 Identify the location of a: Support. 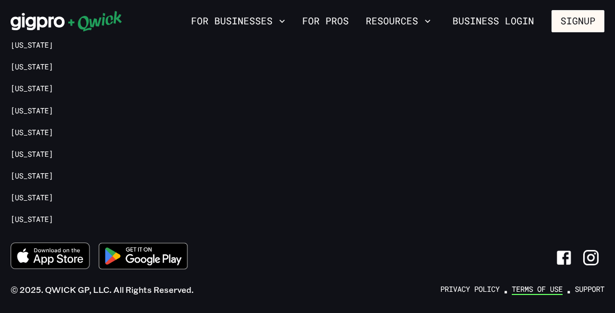
(590, 289).